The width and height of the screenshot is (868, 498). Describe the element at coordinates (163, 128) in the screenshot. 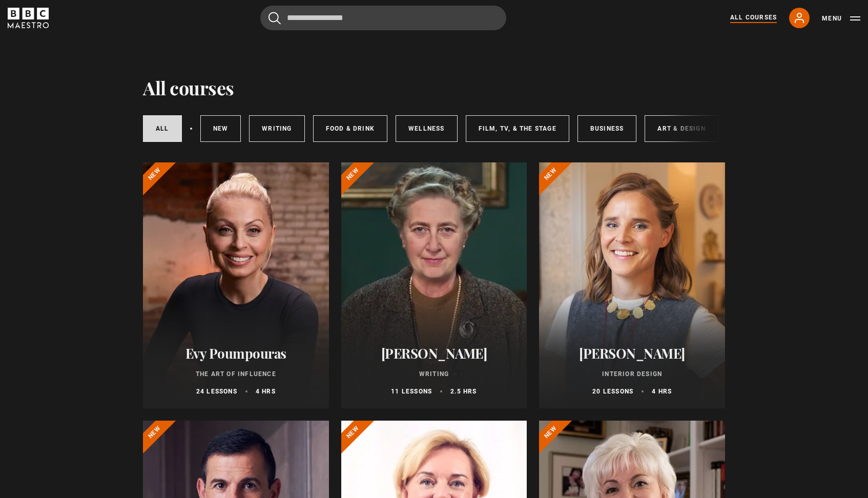

I see `a: All` at that location.